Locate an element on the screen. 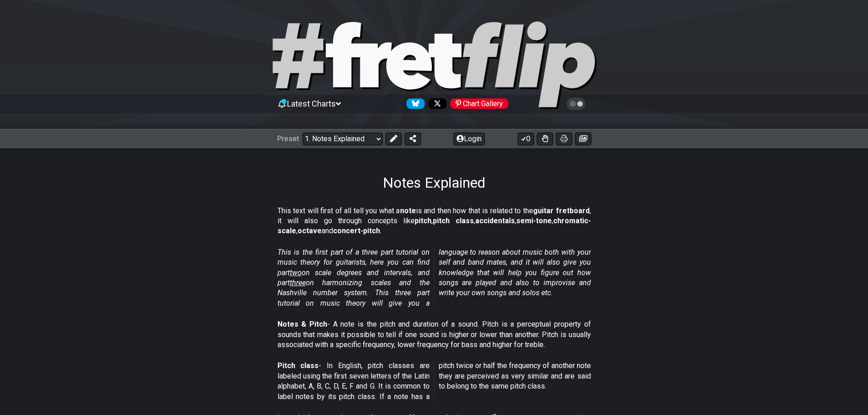 The height and width of the screenshot is (415, 868). strong: guitar fretboard is located at coordinates (561, 210).